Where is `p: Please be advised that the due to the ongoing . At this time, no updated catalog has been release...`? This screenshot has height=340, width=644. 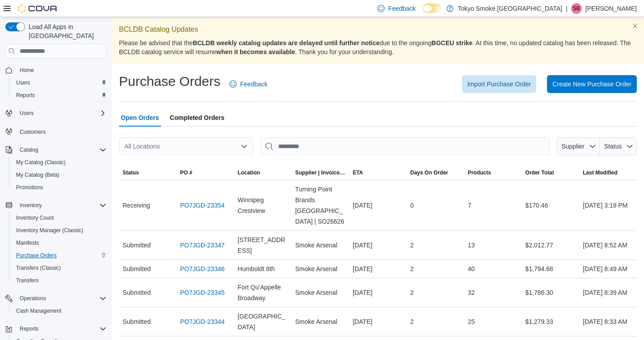
p: Please be advised that the due to the ongoing . At this time, no updated catalog has been release... is located at coordinates (378, 48).